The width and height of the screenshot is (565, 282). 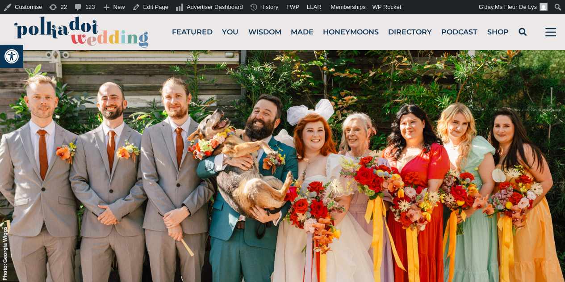 I want to click on span: Ms Fleur De Lys, so click(x=516, y=7).